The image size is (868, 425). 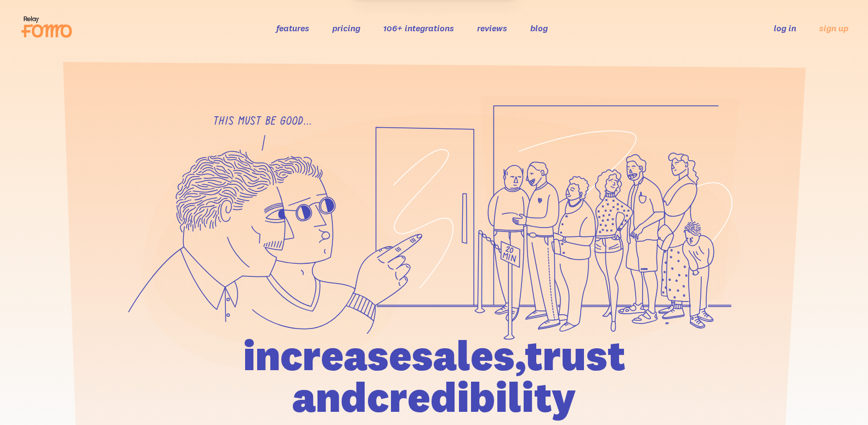 What do you see at coordinates (434, 376) in the screenshot?
I see `h1: increase sales, trust and credibility` at bounding box center [434, 376].